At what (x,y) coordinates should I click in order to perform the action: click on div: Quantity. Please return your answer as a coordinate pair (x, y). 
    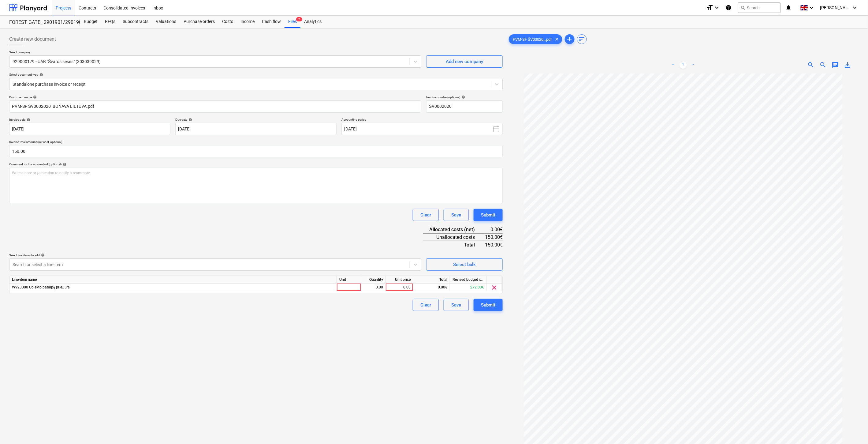
    Looking at the image, I should click on (374, 280).